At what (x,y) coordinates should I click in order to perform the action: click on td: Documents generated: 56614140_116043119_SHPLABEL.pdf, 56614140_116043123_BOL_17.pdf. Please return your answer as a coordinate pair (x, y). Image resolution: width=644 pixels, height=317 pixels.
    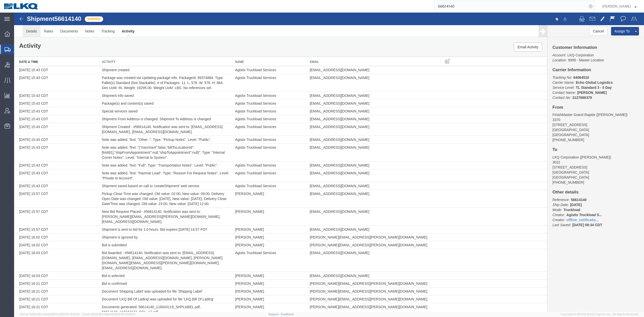
    Looking at the image, I should click on (152, 296).